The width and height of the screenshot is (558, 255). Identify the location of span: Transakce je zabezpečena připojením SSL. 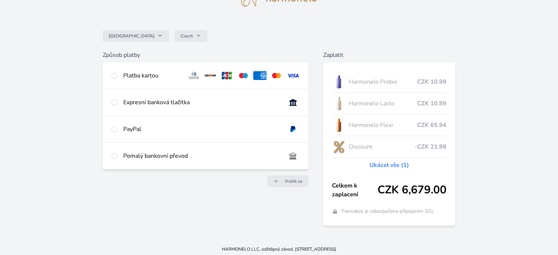
(387, 211).